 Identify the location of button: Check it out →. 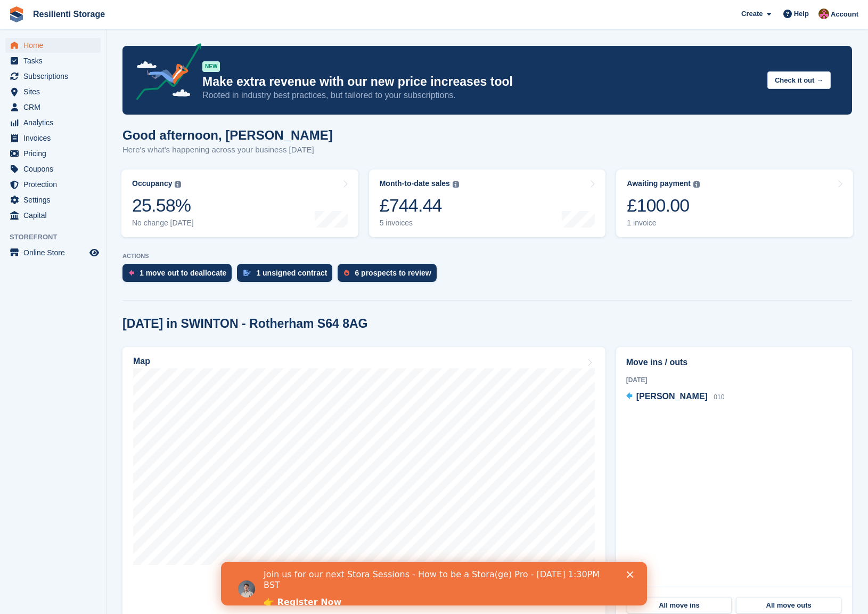
(799, 80).